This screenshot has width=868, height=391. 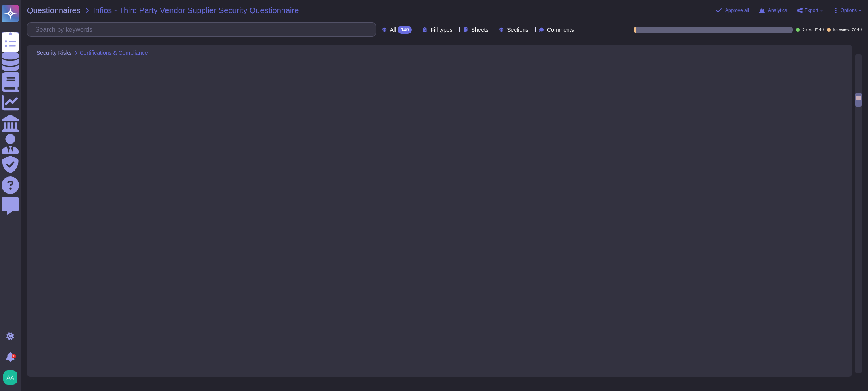 What do you see at coordinates (203, 29) in the screenshot?
I see `input: Search by keywords` at bounding box center [203, 29].